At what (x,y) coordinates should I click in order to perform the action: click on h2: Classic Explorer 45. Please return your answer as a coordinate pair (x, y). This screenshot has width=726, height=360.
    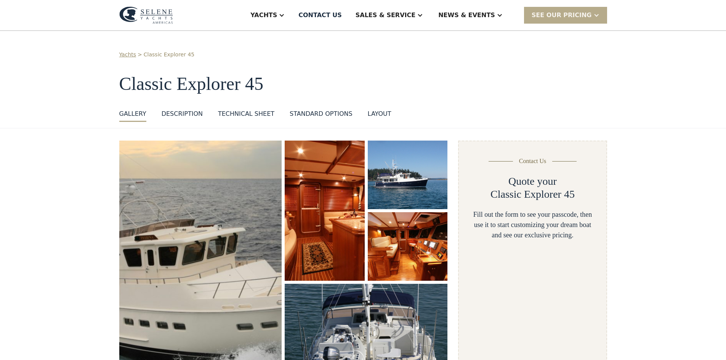
    Looking at the image, I should click on (532, 194).